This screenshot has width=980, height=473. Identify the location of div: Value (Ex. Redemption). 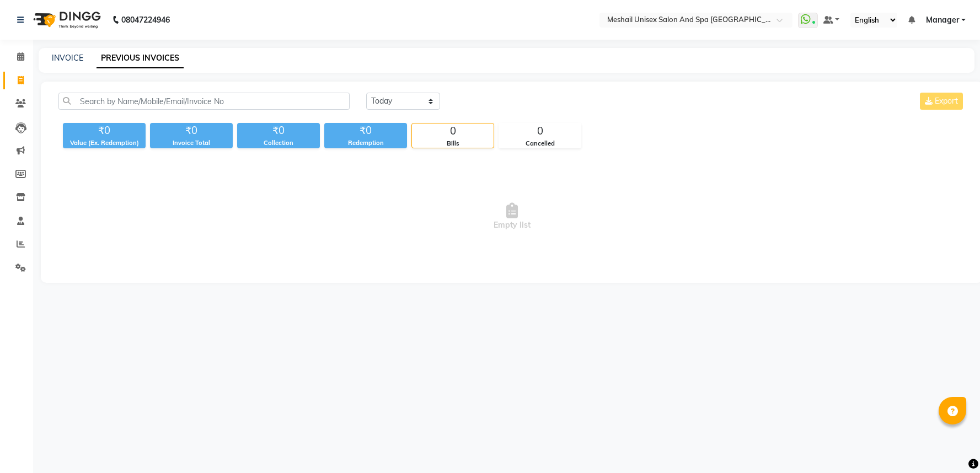
(105, 143).